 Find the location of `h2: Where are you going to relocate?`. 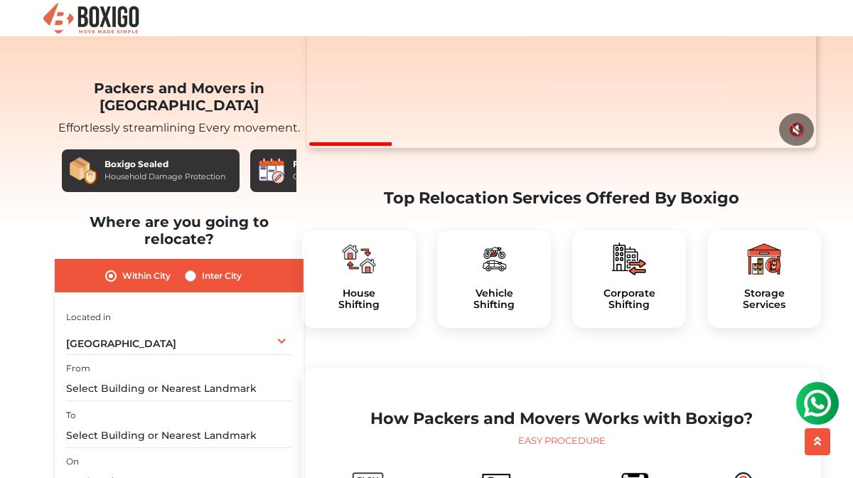

h2: Where are you going to relocate? is located at coordinates (179, 230).